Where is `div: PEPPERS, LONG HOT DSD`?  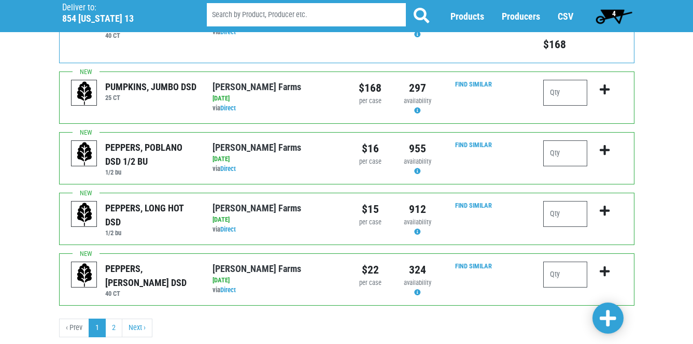
div: PEPPERS, LONG HOT DSD is located at coordinates (151, 215).